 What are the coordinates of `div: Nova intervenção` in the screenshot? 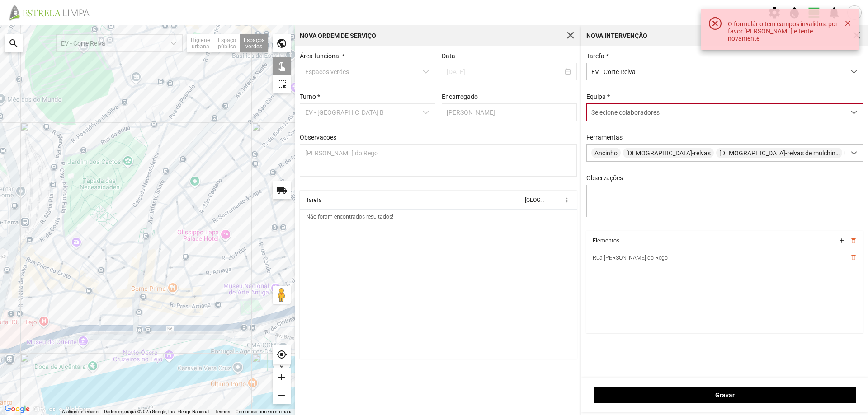 It's located at (617, 36).